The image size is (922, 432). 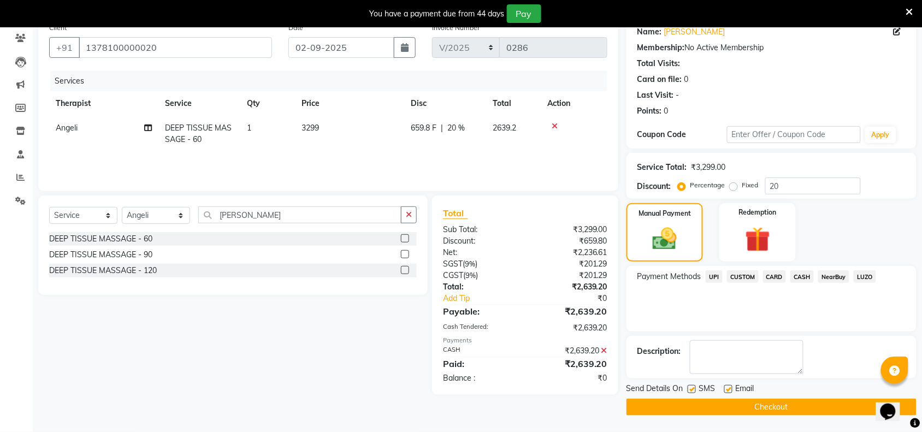 What do you see at coordinates (504, 128) in the screenshot?
I see `span: 2639.2` at bounding box center [504, 128].